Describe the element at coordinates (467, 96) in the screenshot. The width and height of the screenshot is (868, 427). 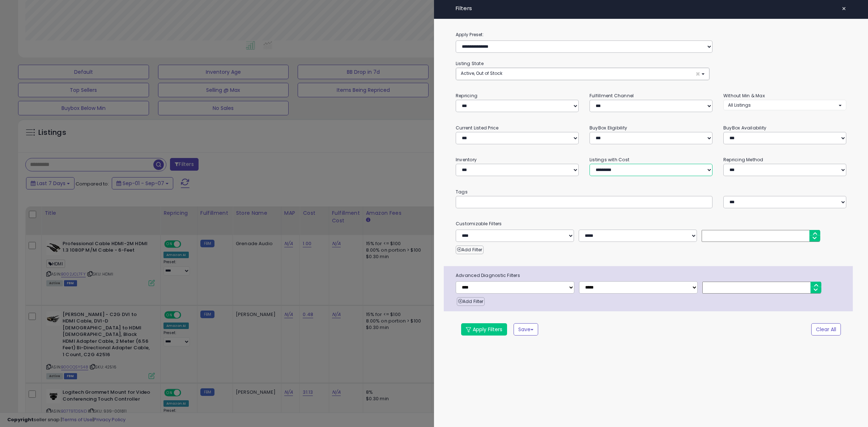
I see `small: Repricing` at that location.